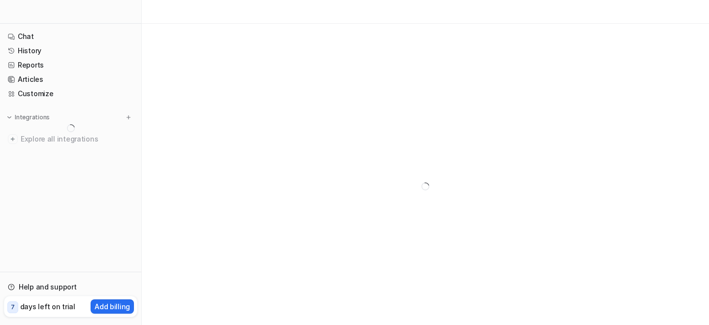  Describe the element at coordinates (70, 65) in the screenshot. I see `a: Reports` at that location.